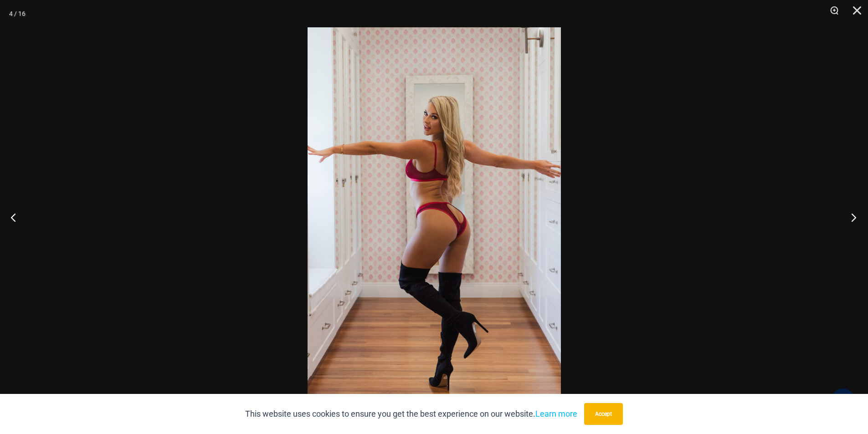 This screenshot has height=434, width=868. What do you see at coordinates (851, 217) in the screenshot?
I see `button: Next` at bounding box center [851, 217].